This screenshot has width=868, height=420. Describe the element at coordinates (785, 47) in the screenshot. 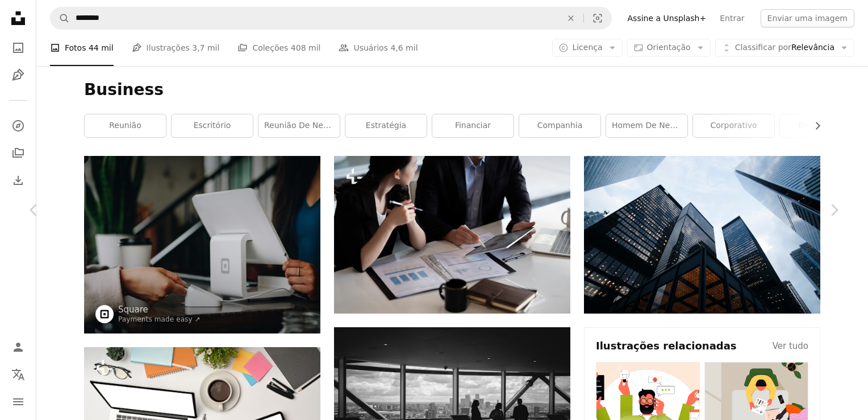

I see `span: Relevância` at that location.